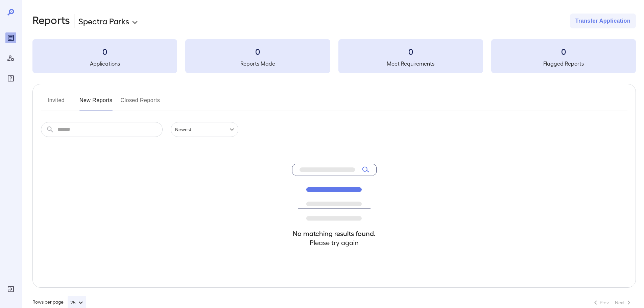 The image size is (644, 308). I want to click on summary: 0Applications0Reports Made0Meet Requirements0Flagged Reports, so click(334, 56).